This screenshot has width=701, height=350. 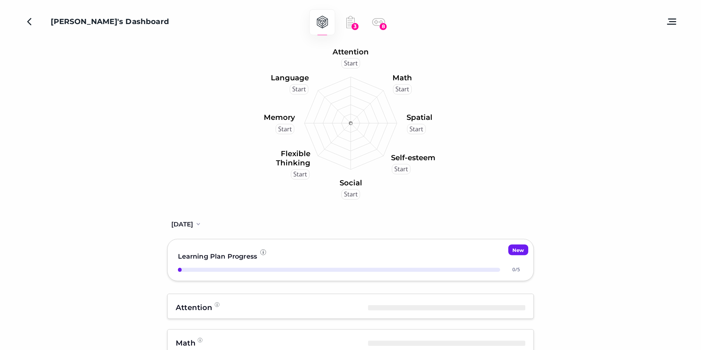 What do you see at coordinates (30, 22) in the screenshot?
I see `button: Back` at bounding box center [30, 22].